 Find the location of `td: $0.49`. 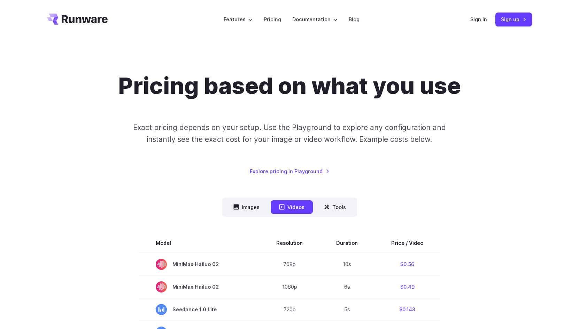

td: $0.49 is located at coordinates (407, 287).